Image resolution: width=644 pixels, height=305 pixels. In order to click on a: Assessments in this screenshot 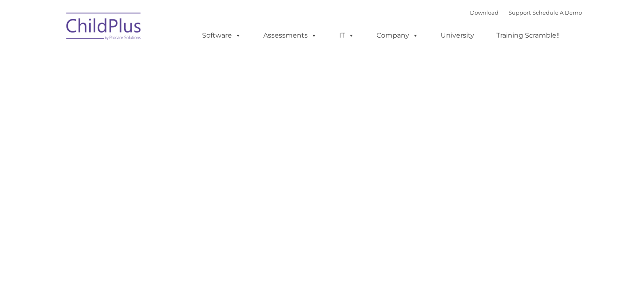, I will do `click(290, 36)`.